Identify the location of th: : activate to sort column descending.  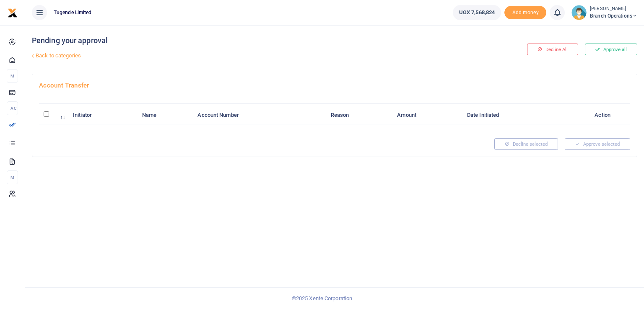
(54, 115).